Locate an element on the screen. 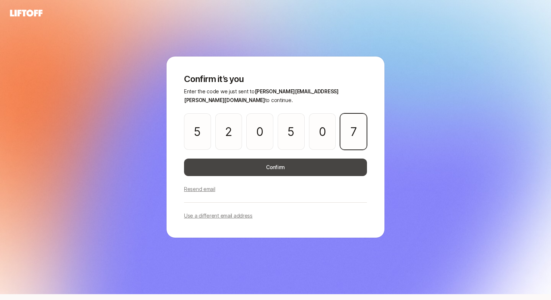 The image size is (551, 300). input: Please enter OTP character 4 is located at coordinates (291, 132).